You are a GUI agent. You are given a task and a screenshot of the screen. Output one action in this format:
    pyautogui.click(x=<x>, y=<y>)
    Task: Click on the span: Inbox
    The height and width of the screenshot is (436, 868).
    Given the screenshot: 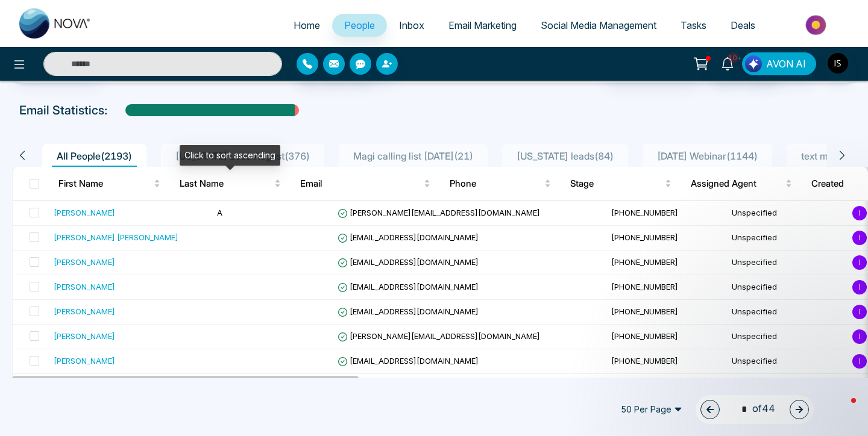 What is the action you would take?
    pyautogui.click(x=411, y=25)
    